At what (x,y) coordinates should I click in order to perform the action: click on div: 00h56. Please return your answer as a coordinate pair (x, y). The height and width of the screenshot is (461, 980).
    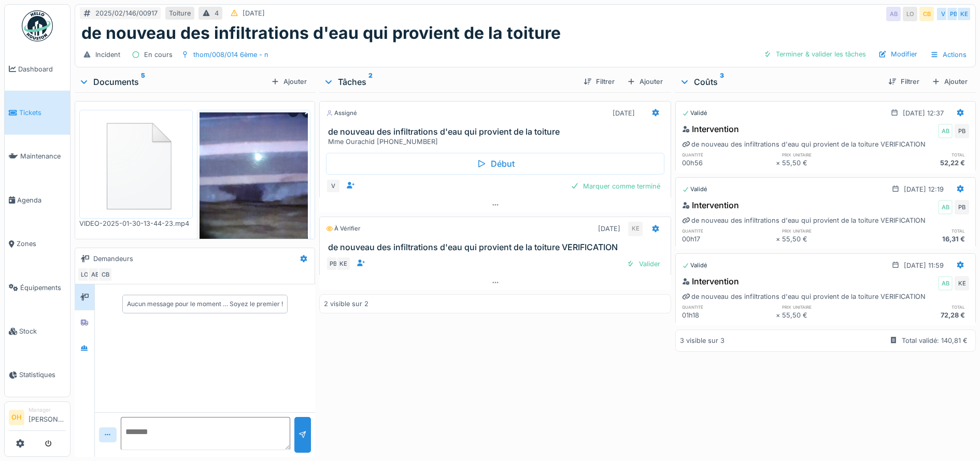
    Looking at the image, I should click on (729, 163).